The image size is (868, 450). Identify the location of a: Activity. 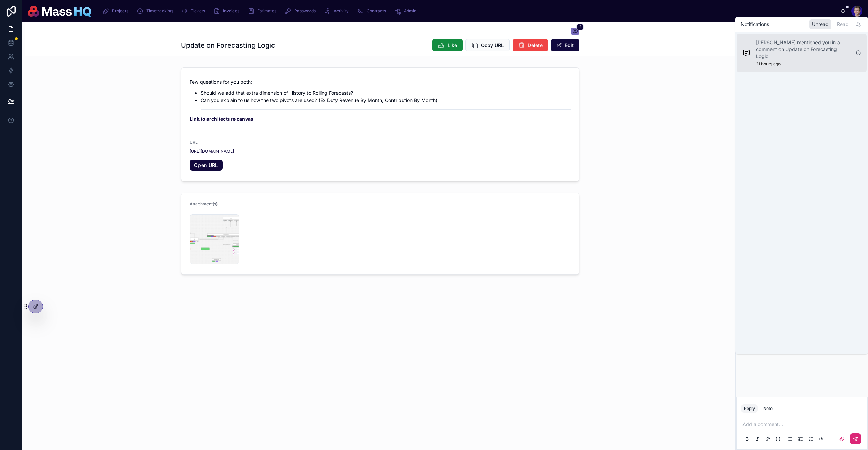
(338, 11).